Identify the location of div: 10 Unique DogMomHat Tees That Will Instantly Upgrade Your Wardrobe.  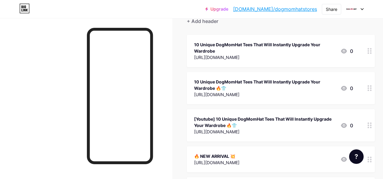
(265, 48).